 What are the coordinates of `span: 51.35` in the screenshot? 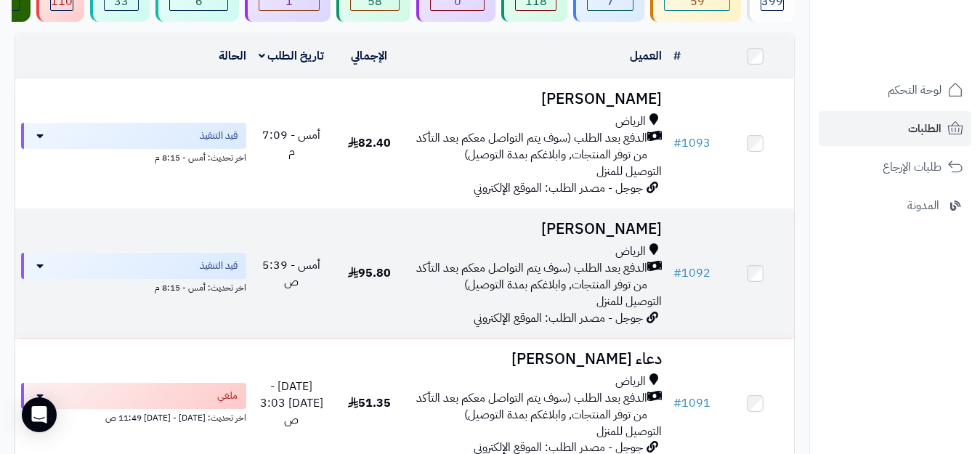 It's located at (369, 403).